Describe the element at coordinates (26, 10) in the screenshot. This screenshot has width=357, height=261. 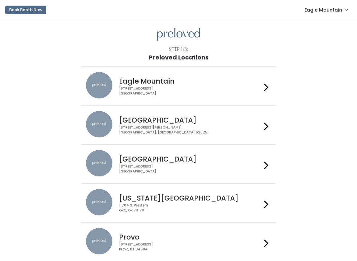
I see `a: Book Booth Now` at that location.